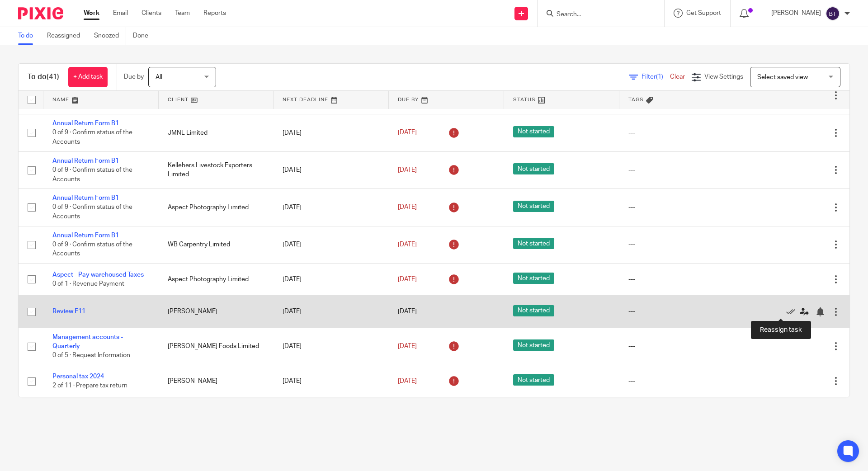  Describe the element at coordinates (723, 77) in the screenshot. I see `span: View Settings` at that location.